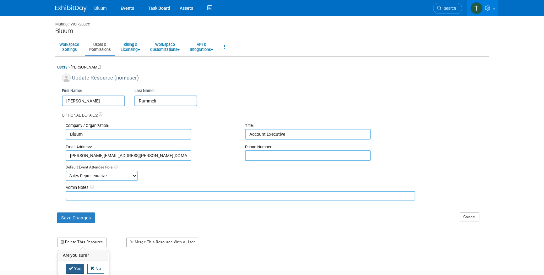 This screenshot has width=544, height=275. What do you see at coordinates (100, 47) in the screenshot?
I see `a: Users &Permissions` at bounding box center [100, 47].